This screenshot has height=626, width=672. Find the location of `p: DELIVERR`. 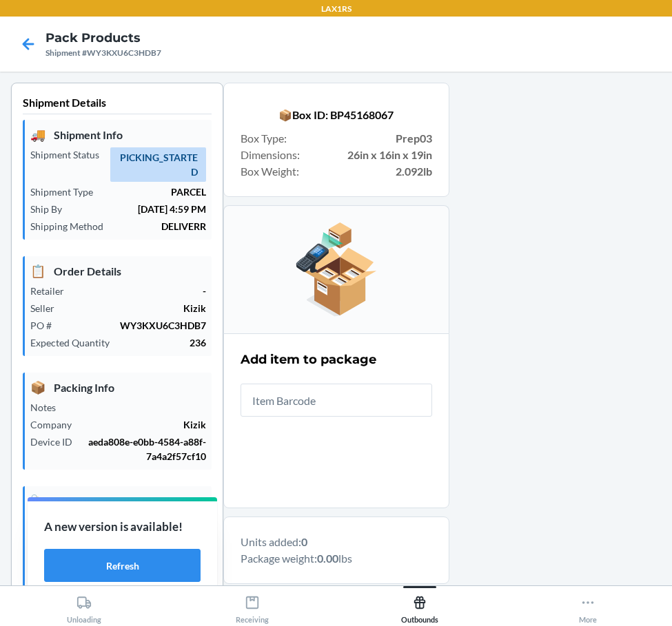

p: DELIVERR is located at coordinates (160, 226).